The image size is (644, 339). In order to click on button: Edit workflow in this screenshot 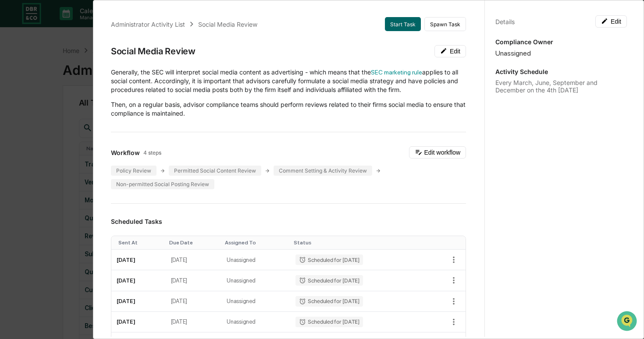, I will do `click(438, 152)`.